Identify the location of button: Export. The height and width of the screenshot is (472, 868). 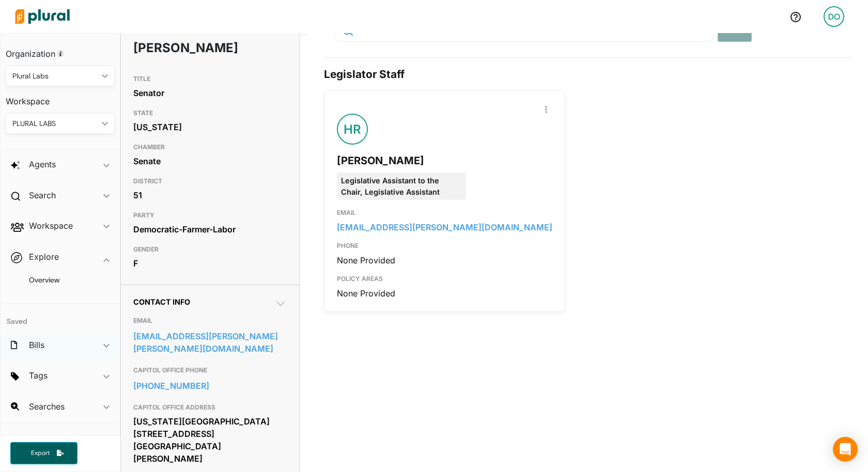
(44, 453).